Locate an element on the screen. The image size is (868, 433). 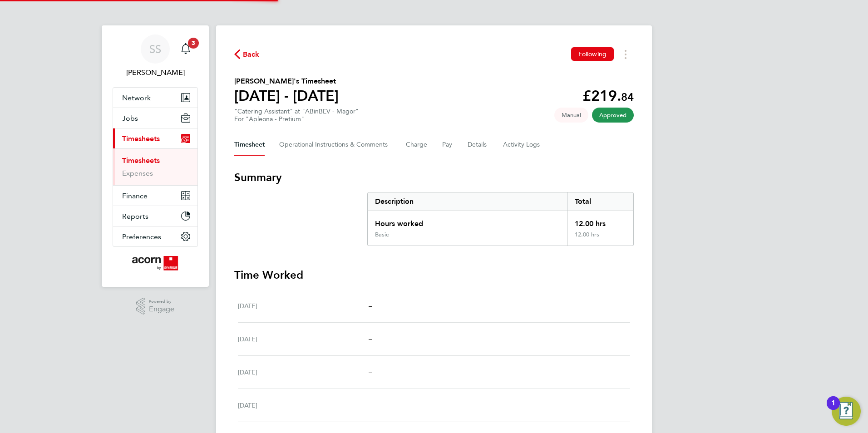
button: Activity Logs is located at coordinates (522, 145).